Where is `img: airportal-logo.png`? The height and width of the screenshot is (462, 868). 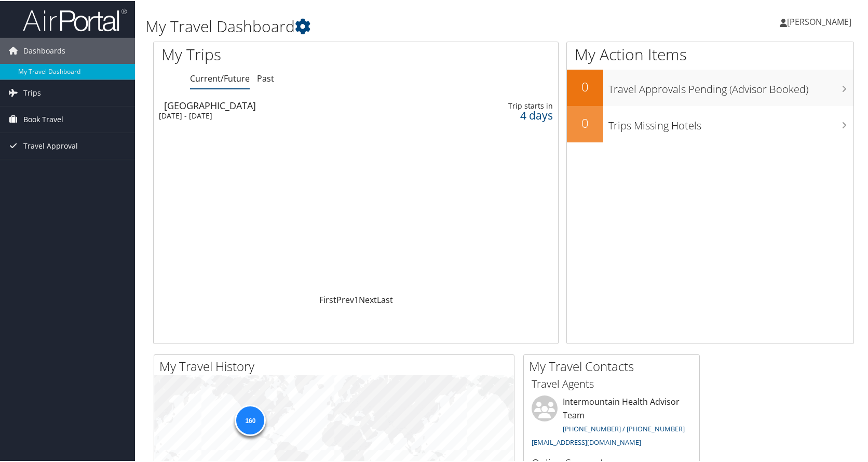
img: airportal-logo.png is located at coordinates (74, 18).